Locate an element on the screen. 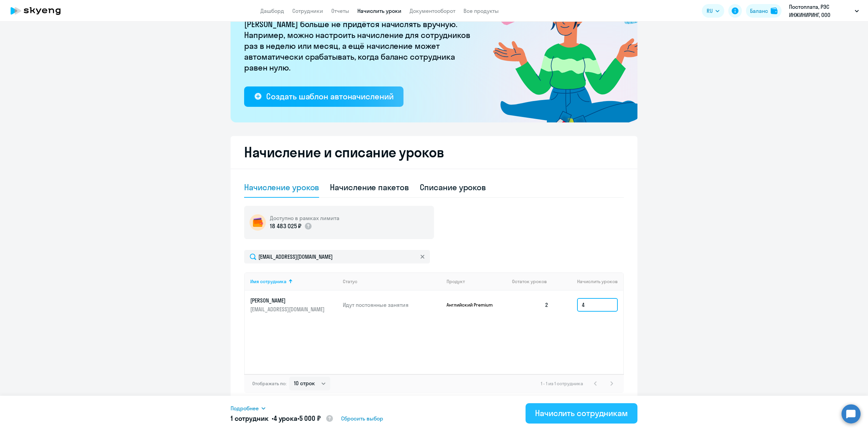 This screenshot has height=431, width=868. img: wallet-circle.png is located at coordinates (257, 222).